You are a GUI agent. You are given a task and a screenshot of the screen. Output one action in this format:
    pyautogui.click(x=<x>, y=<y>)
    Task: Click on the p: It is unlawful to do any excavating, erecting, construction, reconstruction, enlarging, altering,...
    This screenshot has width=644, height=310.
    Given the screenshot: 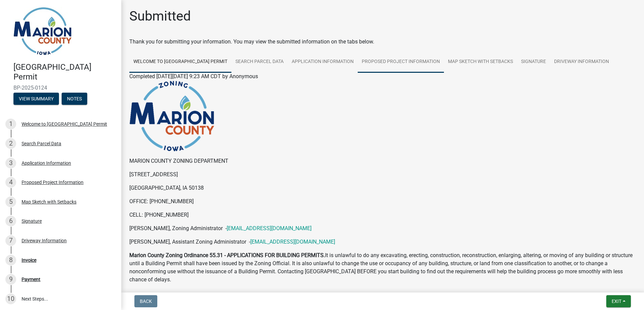 What is the action you would take?
    pyautogui.click(x=383, y=268)
    